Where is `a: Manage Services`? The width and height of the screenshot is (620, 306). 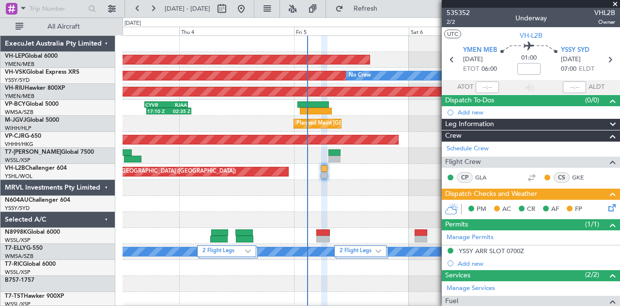 a: Manage Services is located at coordinates (471, 288).